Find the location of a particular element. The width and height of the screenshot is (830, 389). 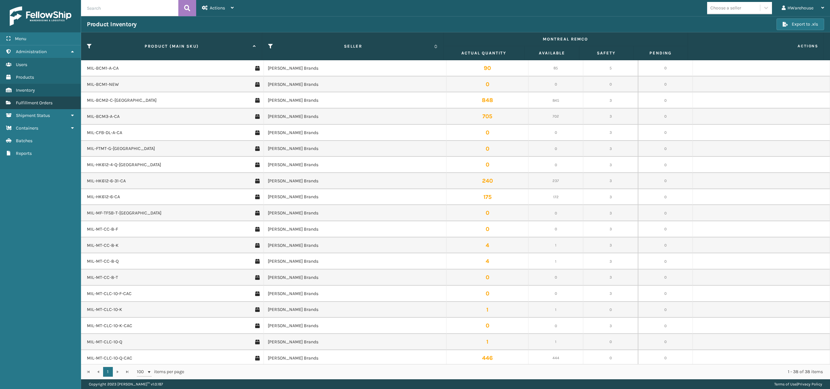

td: 240 is located at coordinates (487, 181).